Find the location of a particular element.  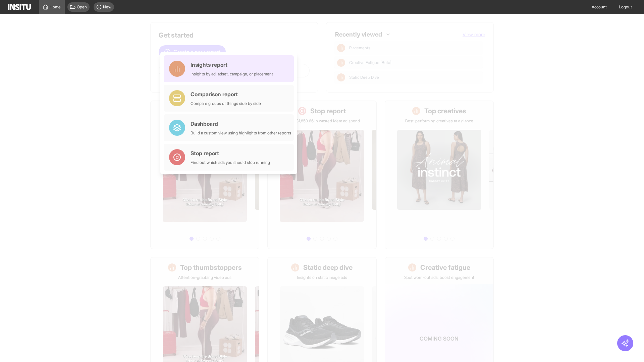

div: Find out which ads you should stop running is located at coordinates (230, 162).